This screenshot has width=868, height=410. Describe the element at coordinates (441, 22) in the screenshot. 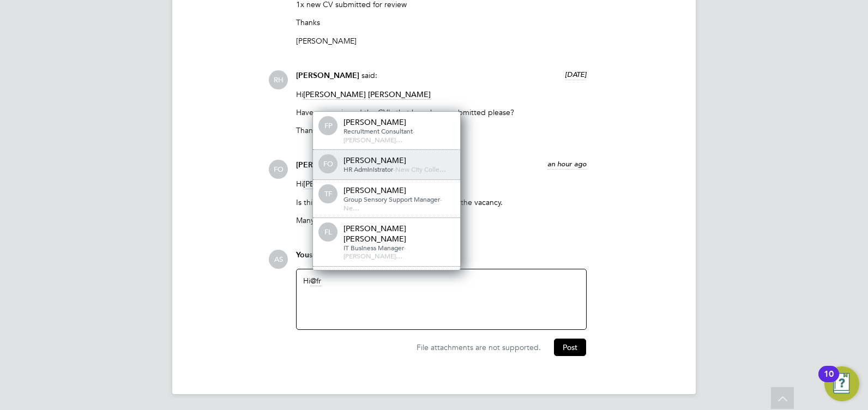

I see `p: Thanks` at that location.